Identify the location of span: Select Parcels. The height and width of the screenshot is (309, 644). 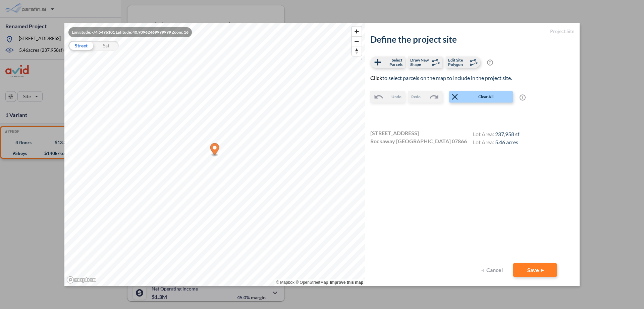
(392, 62).